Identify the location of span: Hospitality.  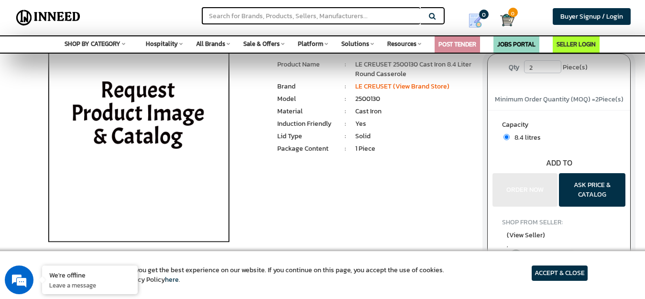
(162, 44).